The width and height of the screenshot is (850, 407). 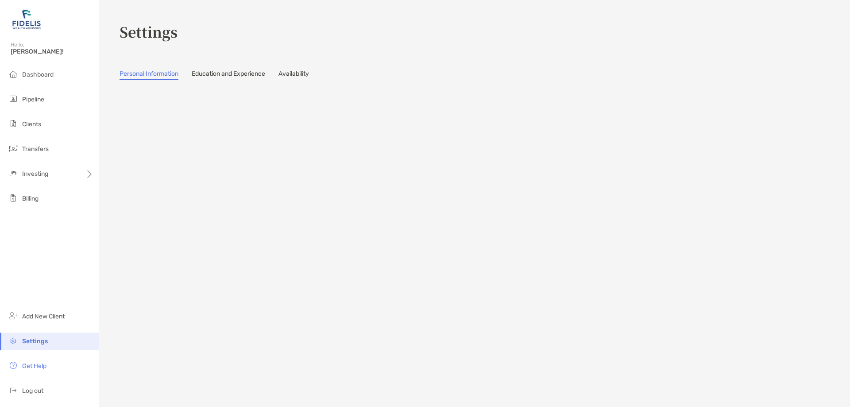 What do you see at coordinates (35, 173) in the screenshot?
I see `span: Investing` at bounding box center [35, 173].